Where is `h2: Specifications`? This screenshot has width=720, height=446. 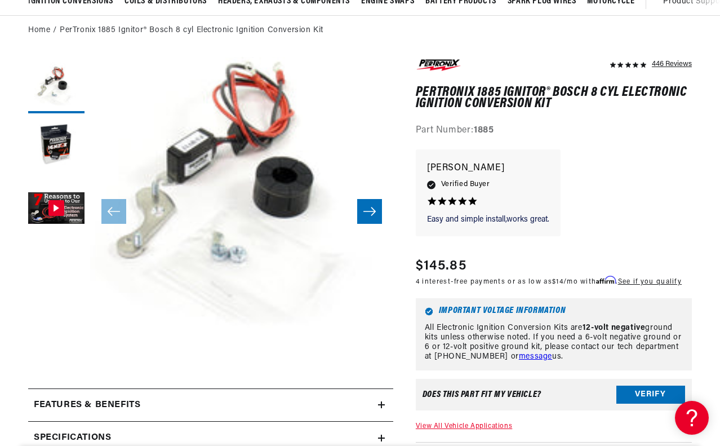
h2: Specifications is located at coordinates (72, 438).